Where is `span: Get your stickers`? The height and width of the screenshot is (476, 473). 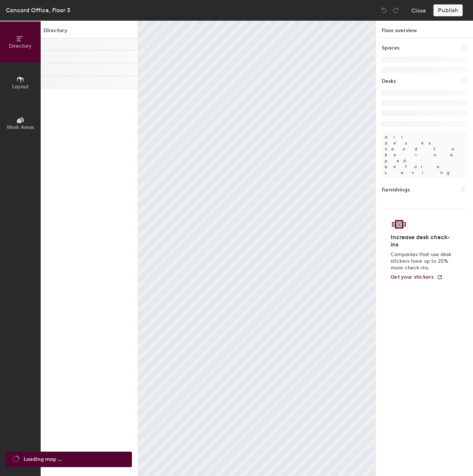 span: Get your stickers is located at coordinates (412, 277).